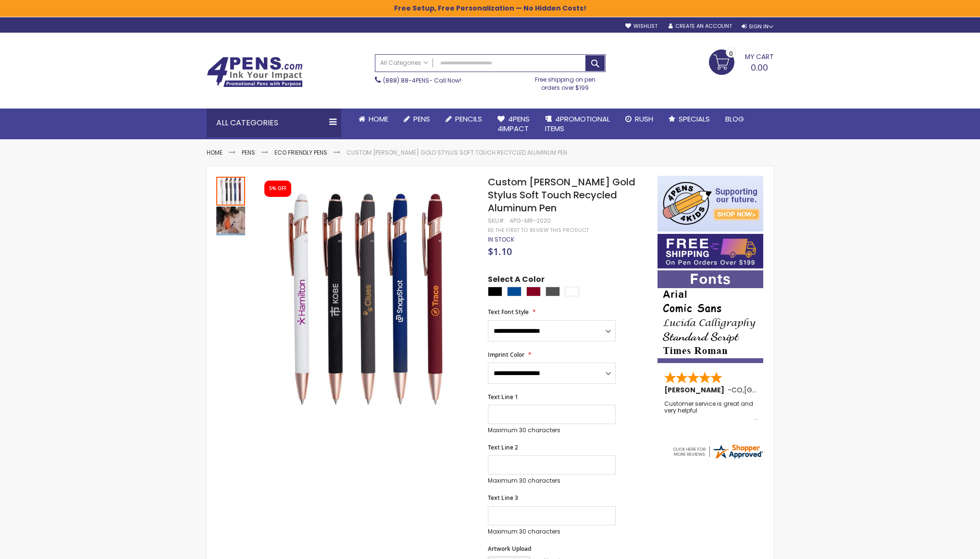  What do you see at coordinates (711, 411) in the screenshot?
I see `div: Customer service is great and very helpful` at bounding box center [711, 411].